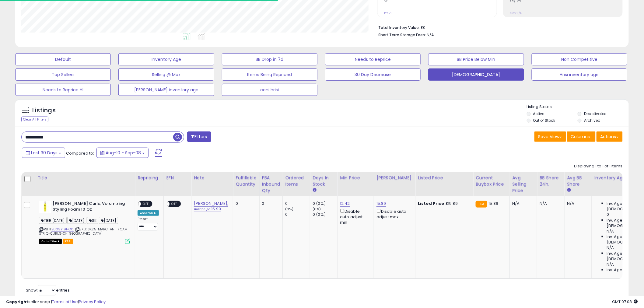 The height and width of the screenshot is (308, 644). Describe the element at coordinates (271, 184) in the screenshot. I see `div: FBA inbound Qty` at that location.